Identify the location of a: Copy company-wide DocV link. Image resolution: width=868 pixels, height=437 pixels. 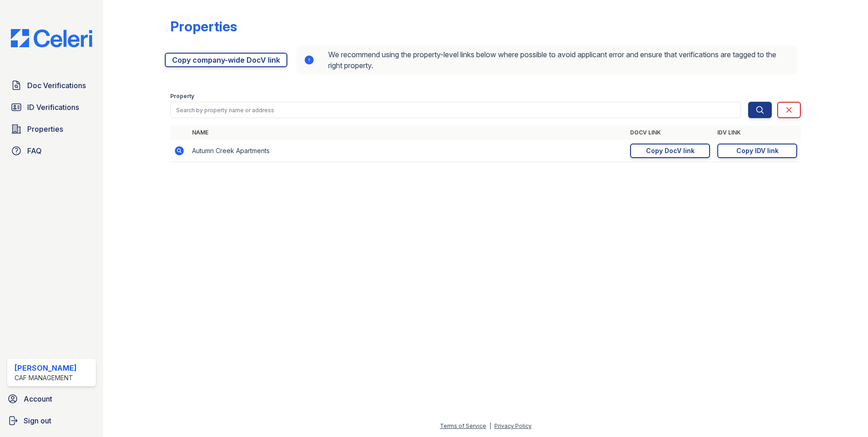
(226, 60).